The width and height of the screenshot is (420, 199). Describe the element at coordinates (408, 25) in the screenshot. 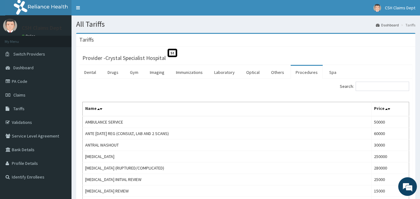

I see `li: Tariffs` at that location.